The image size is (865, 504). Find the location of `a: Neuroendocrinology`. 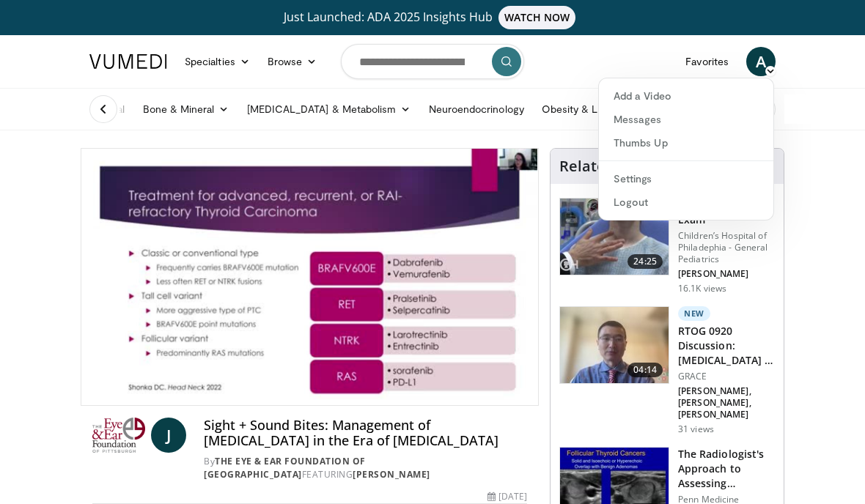

a: Neuroendocrinology is located at coordinates (476, 109).